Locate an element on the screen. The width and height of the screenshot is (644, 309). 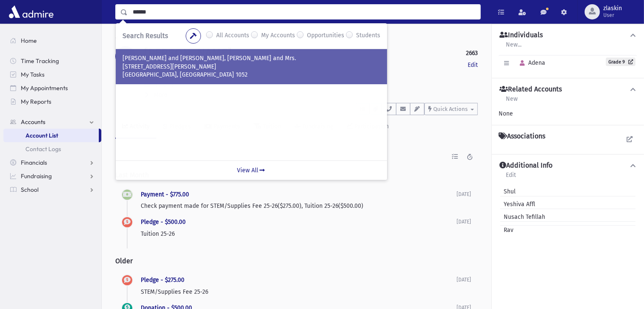
p: Check payment made for STEM/Supplies Fee 25-26($275.00), Tuition 25-26($500.00) is located at coordinates (298, 206).